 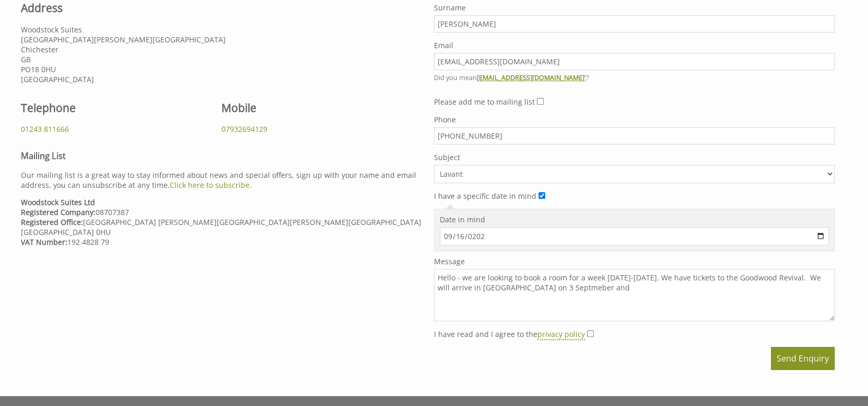 I want to click on p: Did you mean ?, so click(x=634, y=78).